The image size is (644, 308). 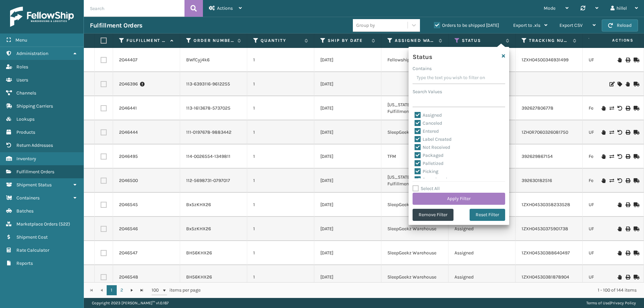 What do you see at coordinates (545, 132) in the screenshot?
I see `a: 1ZH0R7060326081750` at bounding box center [545, 132].